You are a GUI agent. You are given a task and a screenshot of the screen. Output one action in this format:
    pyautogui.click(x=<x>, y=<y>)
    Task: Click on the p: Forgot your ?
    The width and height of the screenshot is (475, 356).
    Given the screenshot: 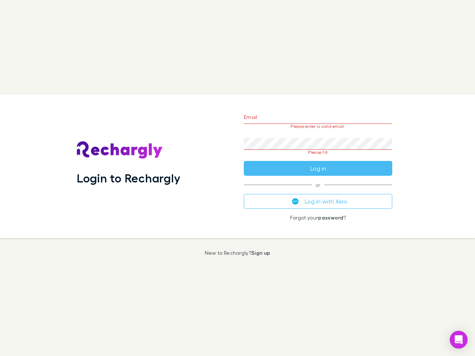 What is the action you would take?
    pyautogui.click(x=318, y=218)
    